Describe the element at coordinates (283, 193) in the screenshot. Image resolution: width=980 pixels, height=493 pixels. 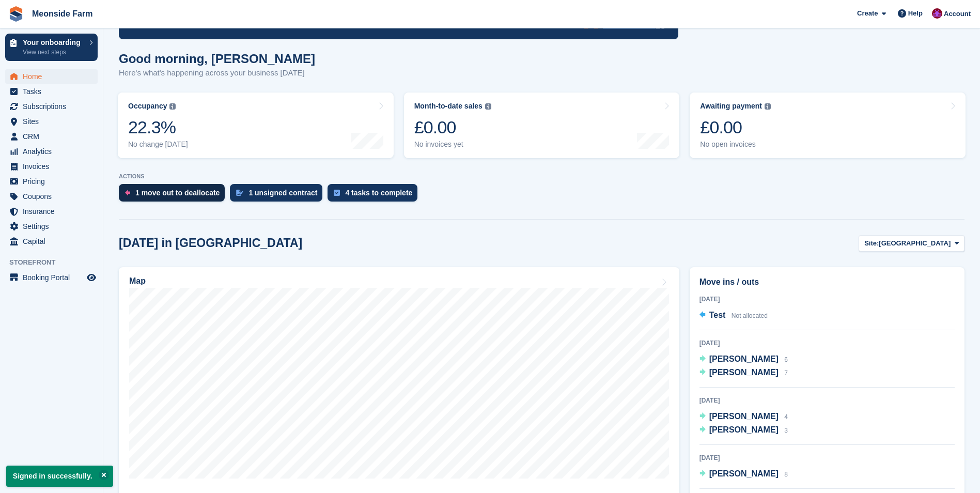
I see `div: 1 unsigned contract` at that location.